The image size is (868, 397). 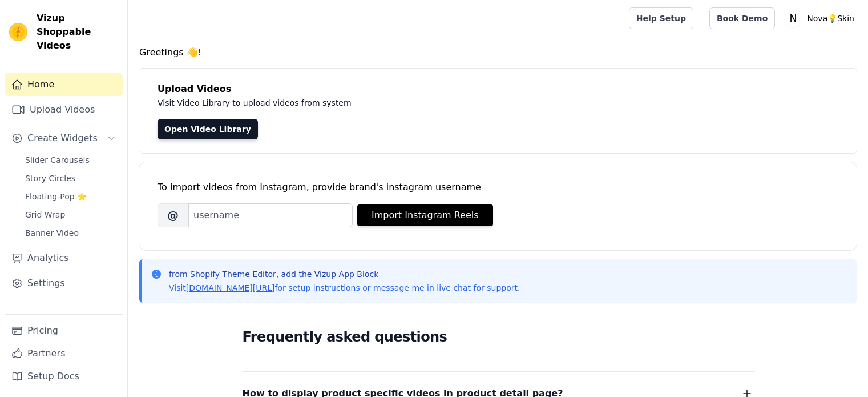 What do you see at coordinates (57, 160) in the screenshot?
I see `span: Slider Carousels` at bounding box center [57, 160].